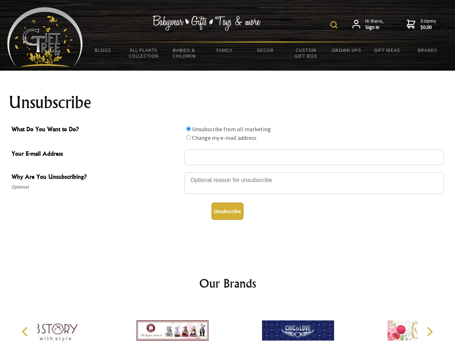 The width and height of the screenshot is (455, 346). I want to click on strong: Sign in, so click(374, 27).